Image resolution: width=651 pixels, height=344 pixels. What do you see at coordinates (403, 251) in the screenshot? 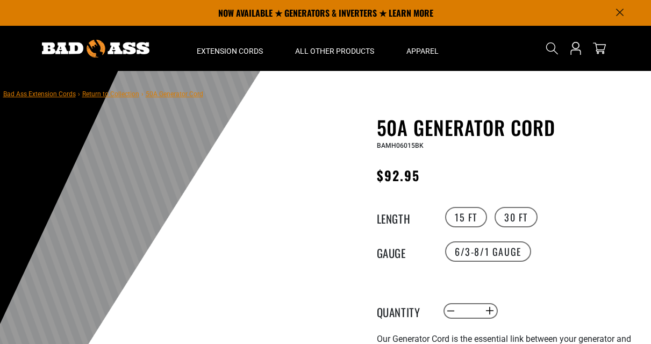
I see `legend: Gauge` at bounding box center [403, 251].